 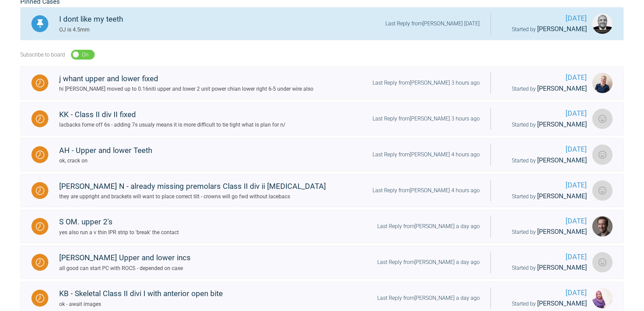 What do you see at coordinates (602, 226) in the screenshot?
I see `img: James Crouch Baker` at bounding box center [602, 226].